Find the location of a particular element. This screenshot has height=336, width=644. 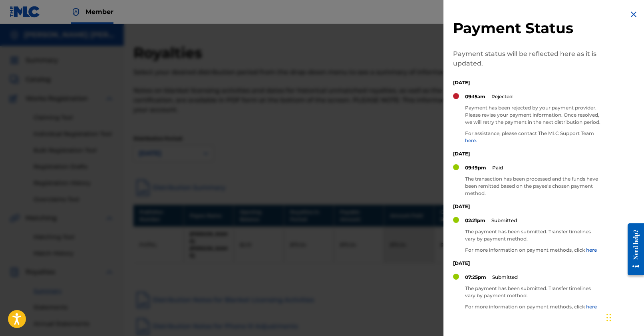

div: Drag is located at coordinates (609, 317).